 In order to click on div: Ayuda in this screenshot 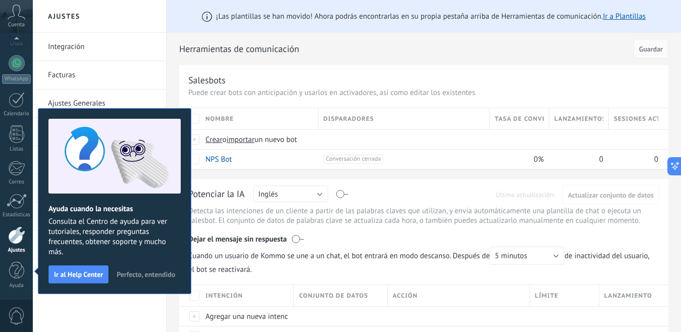, I will do `click(17, 285)`.